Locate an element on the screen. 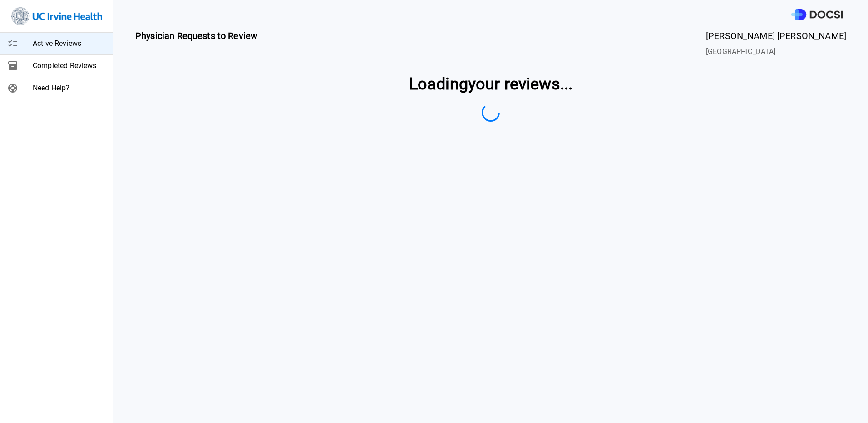 This screenshot has height=423, width=868. span: Active Reviews is located at coordinates (69, 44).